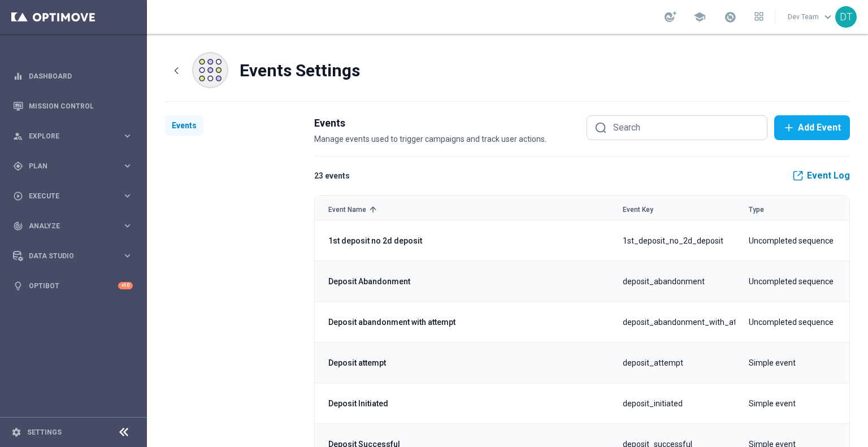 This screenshot has height=447, width=868. I want to click on a: iconEvent Log, so click(821, 176).